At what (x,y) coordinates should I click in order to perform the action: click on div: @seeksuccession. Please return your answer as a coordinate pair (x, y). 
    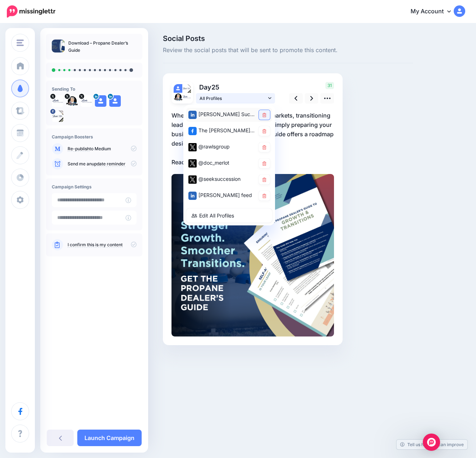
    Looking at the image, I should click on (222, 179).